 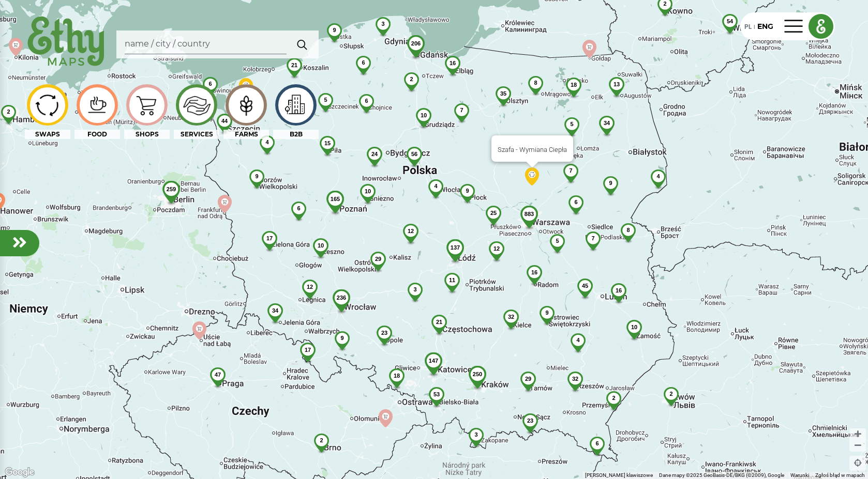 What do you see at coordinates (533, 149) in the screenshot?
I see `p: Szafa - Wymiana Ciepła` at bounding box center [533, 149].